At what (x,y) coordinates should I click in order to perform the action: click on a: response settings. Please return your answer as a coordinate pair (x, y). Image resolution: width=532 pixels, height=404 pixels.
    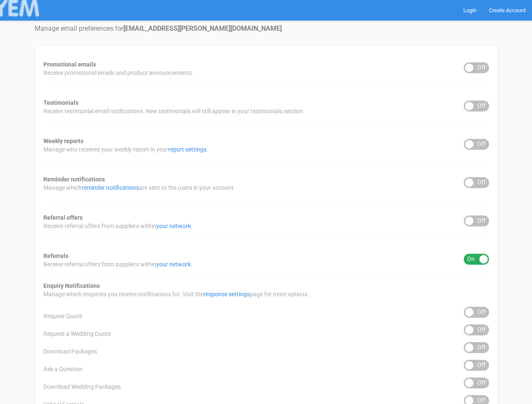
    Looking at the image, I should click on (226, 294).